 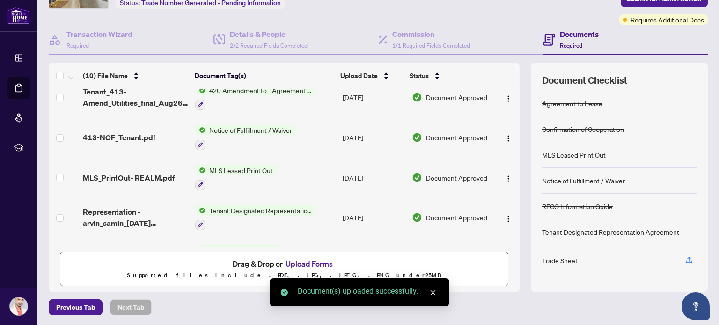 What do you see at coordinates (269, 45) in the screenshot?
I see `span: 2/2 Required Fields Completed` at bounding box center [269, 45].